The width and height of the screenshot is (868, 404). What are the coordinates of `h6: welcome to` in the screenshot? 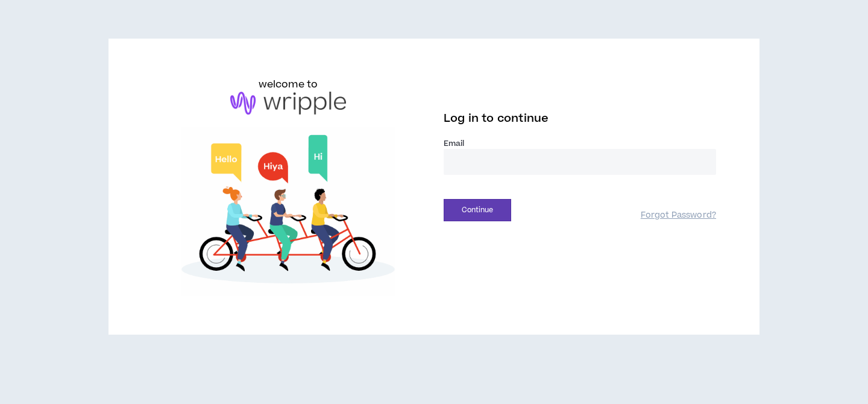 It's located at (288, 84).